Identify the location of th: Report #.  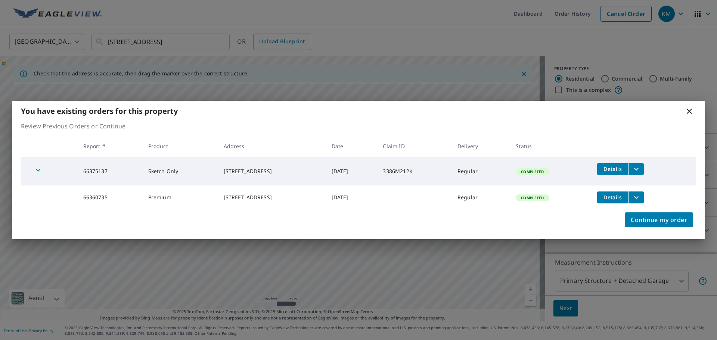
(110, 146).